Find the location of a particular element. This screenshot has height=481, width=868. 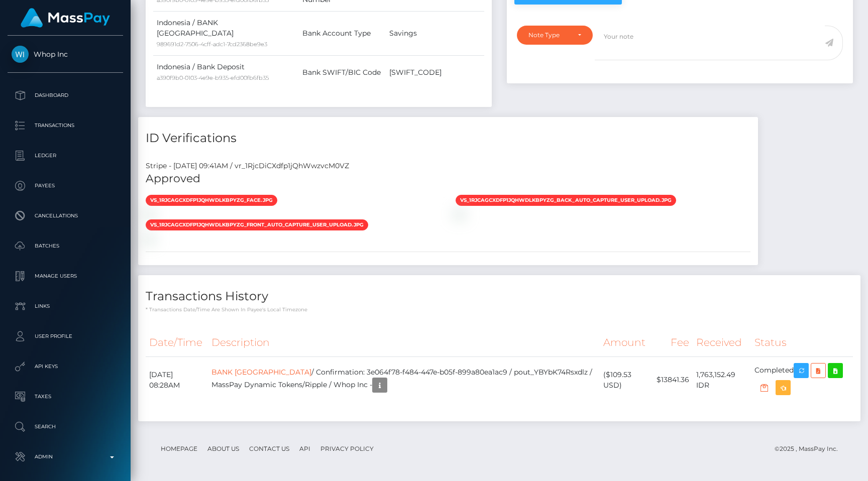

h5: Approved is located at coordinates (448, 179).